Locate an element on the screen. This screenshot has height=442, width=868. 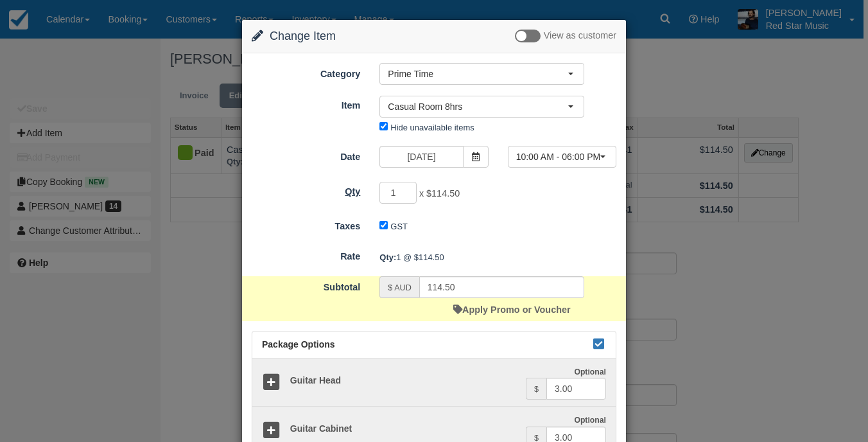
label: Hide unavailable items is located at coordinates (432, 127).